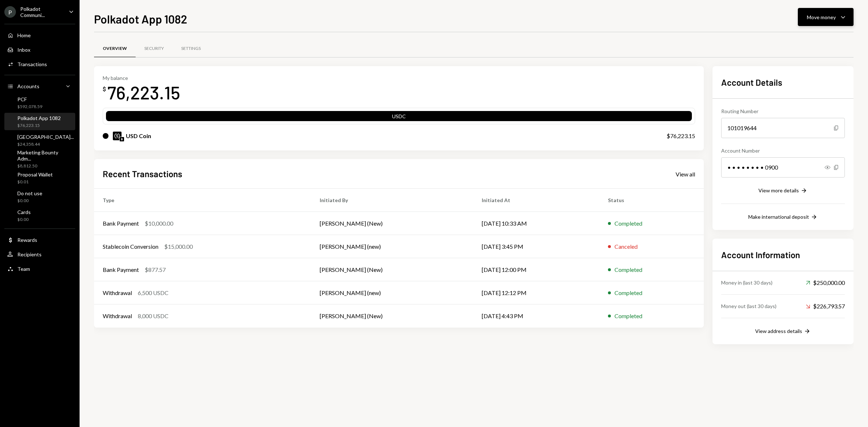 This screenshot has height=427, width=868. Describe the element at coordinates (154, 48) in the screenshot. I see `a: Security` at that location.